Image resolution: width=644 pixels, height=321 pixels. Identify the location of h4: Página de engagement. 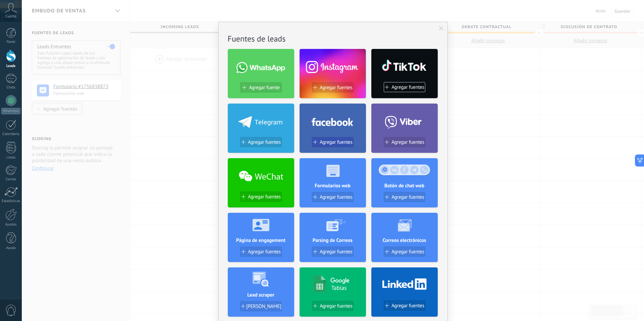
(261, 240).